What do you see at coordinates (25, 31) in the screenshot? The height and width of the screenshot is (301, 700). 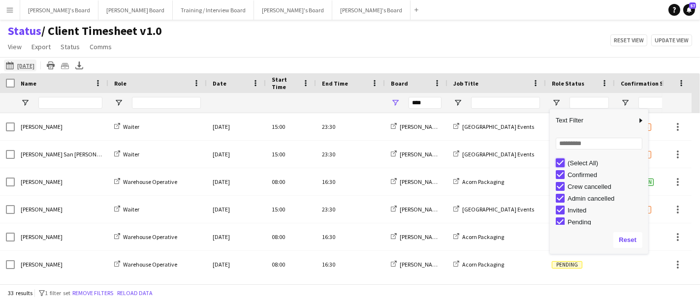 I see `a: Status` at bounding box center [25, 31].